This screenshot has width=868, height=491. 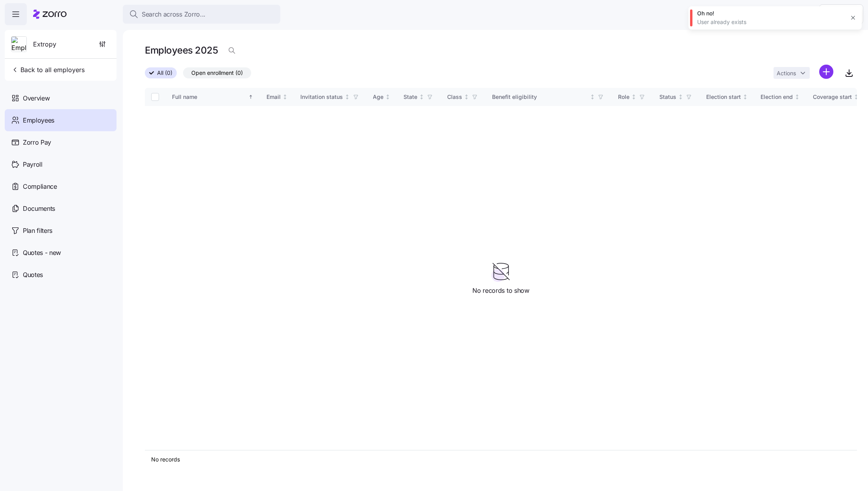 I want to click on th: RoleNot sorted, so click(x=632, y=97).